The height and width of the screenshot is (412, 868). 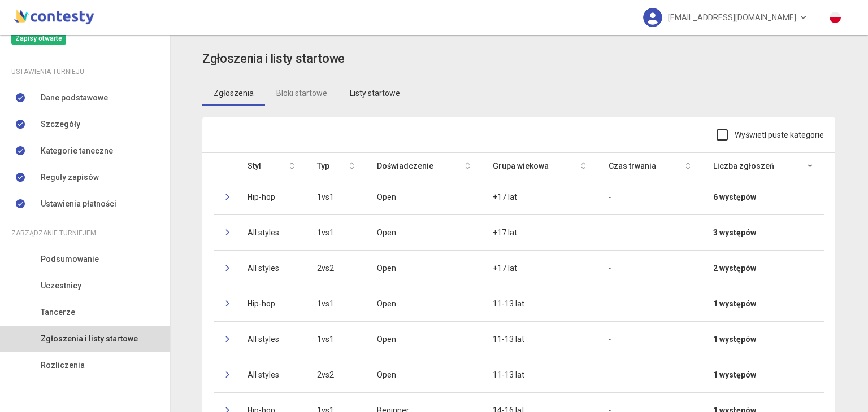 What do you see at coordinates (60, 124) in the screenshot?
I see `span: Szczegóły` at bounding box center [60, 124].